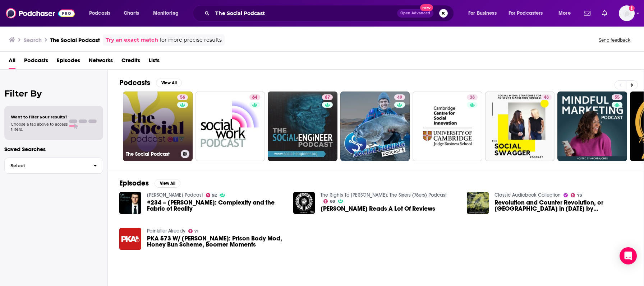 This screenshot has height=286, width=644. Describe the element at coordinates (191, 40) in the screenshot. I see `span: for more precise results` at that location.